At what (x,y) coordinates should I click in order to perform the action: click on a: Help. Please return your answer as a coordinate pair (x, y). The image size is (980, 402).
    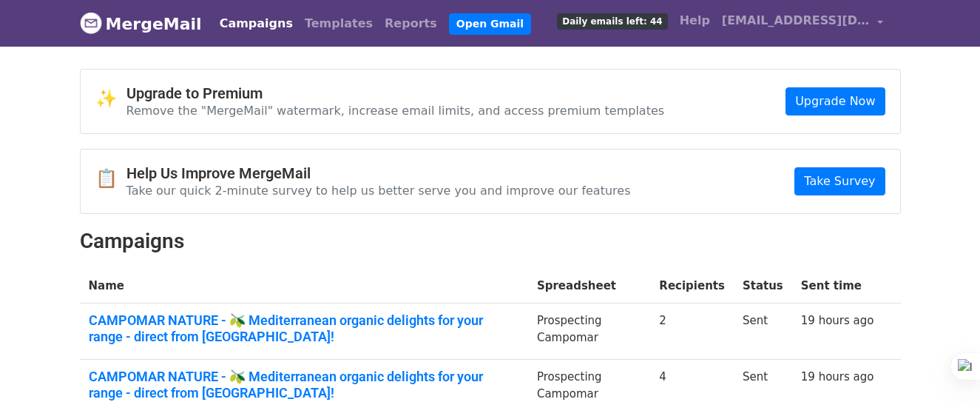
    Looking at the image, I should click on (694, 21).